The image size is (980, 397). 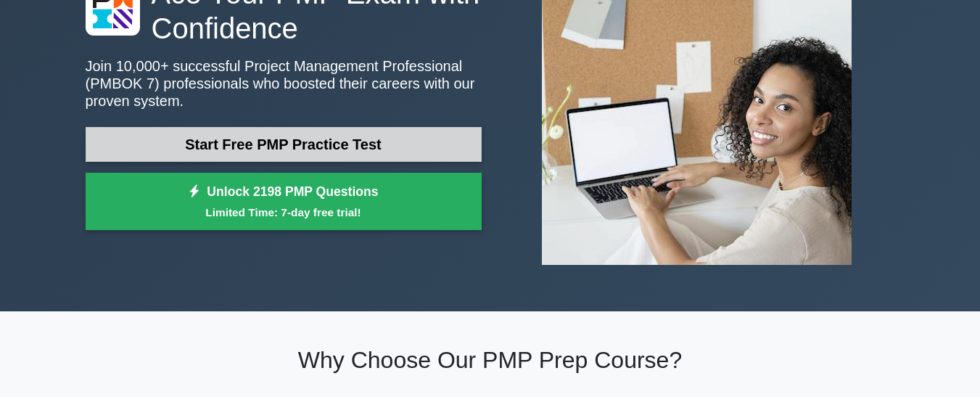 I want to click on a: Unlock 2198 PMP QuestionsLimited Time: 7-day free trial!, so click(x=284, y=201).